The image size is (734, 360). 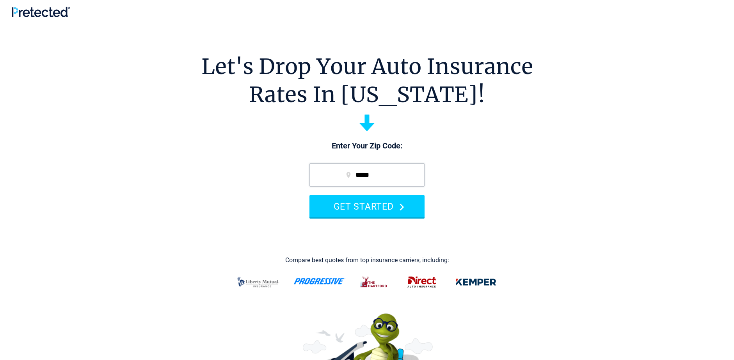 What do you see at coordinates (319, 282) in the screenshot?
I see `img: progressive` at bounding box center [319, 282].